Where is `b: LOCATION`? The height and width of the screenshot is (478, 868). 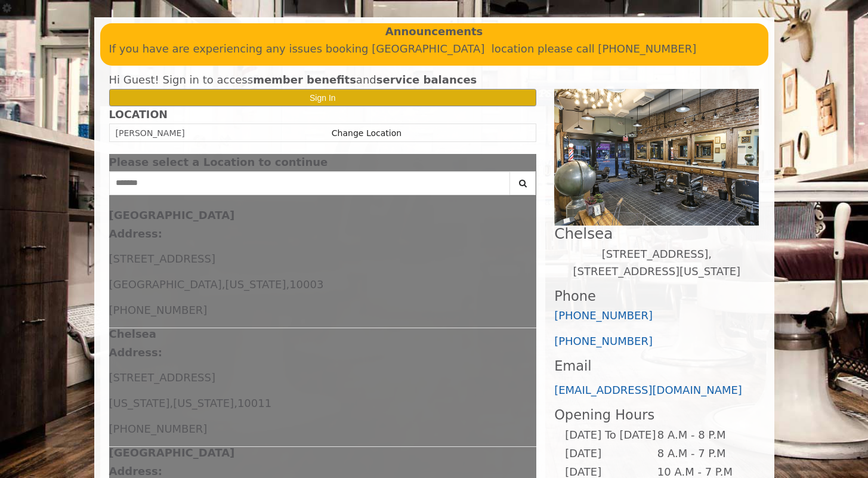
b: LOCATION is located at coordinates (139, 115).